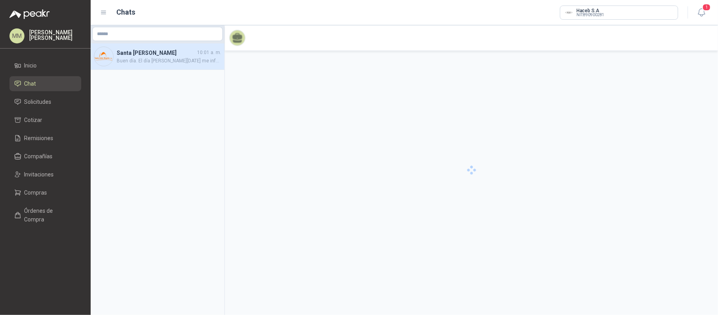  What do you see at coordinates (39, 138) in the screenshot?
I see `span: Remisiones` at bounding box center [39, 138].